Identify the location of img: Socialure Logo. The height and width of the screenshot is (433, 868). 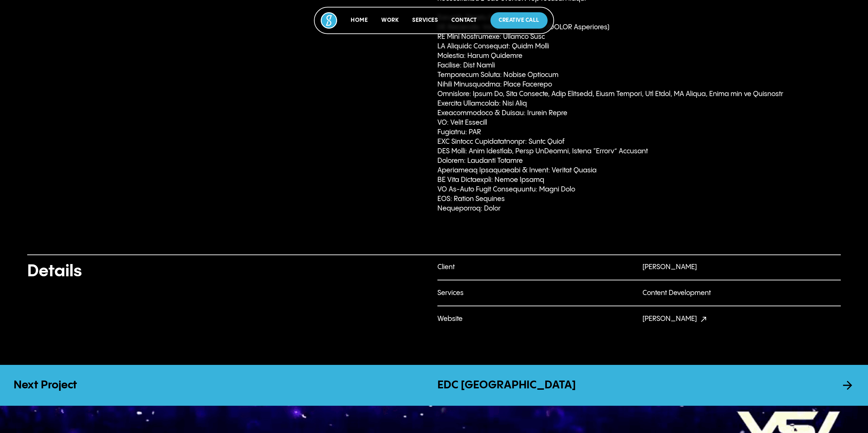
(329, 20).